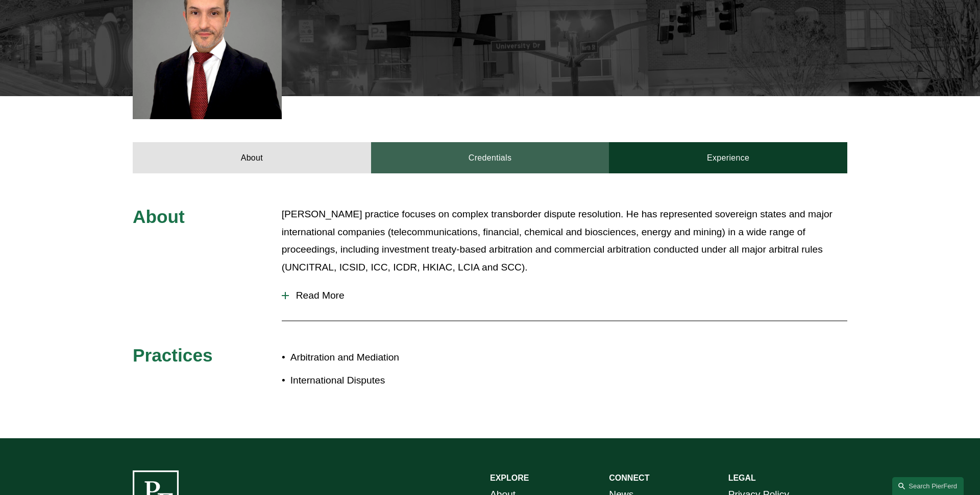  I want to click on p: Arbitration and Mediation, so click(391, 357).